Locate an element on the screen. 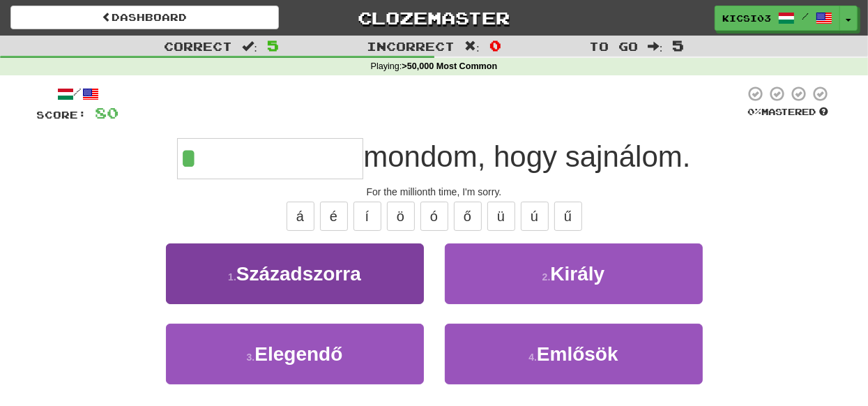  span: 80 is located at coordinates (108, 112).